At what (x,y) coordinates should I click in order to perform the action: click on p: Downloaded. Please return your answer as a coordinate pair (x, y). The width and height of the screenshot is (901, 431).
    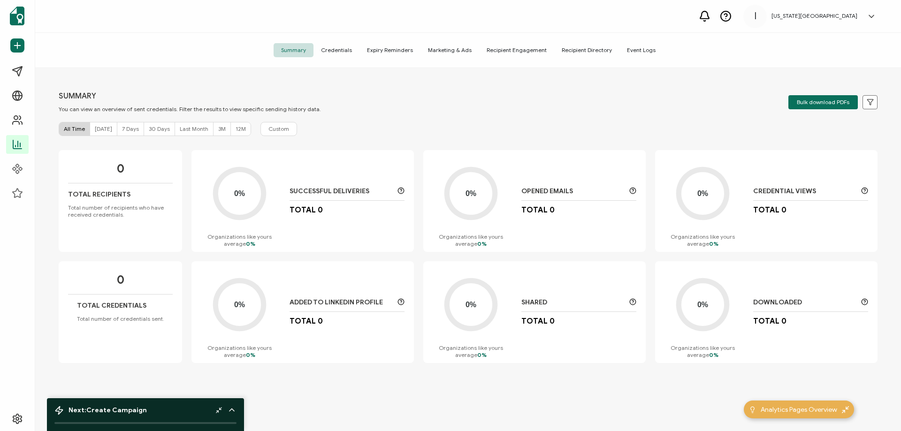
    Looking at the image, I should click on (804, 303).